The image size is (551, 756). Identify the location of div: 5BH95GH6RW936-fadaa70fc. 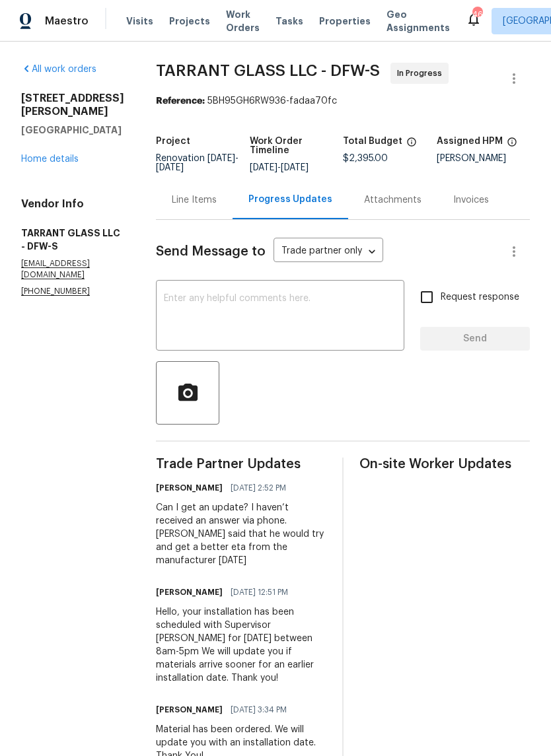
(343, 101).